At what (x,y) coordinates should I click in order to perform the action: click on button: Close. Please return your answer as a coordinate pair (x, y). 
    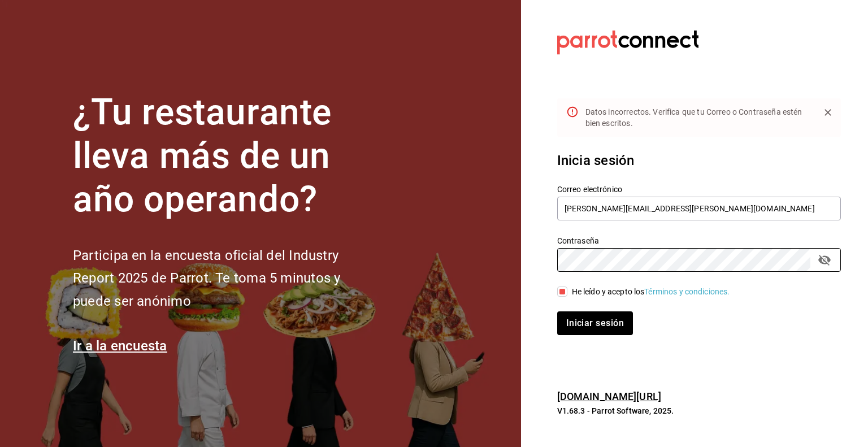
    Looking at the image, I should click on (828, 112).